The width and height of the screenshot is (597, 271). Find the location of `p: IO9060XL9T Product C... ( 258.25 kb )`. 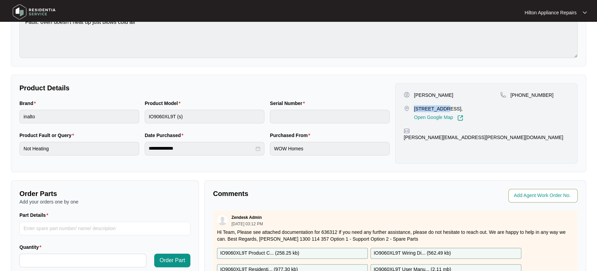

p: IO9060XL9T Product C... ( 258.25 kb ) is located at coordinates (260, 254).